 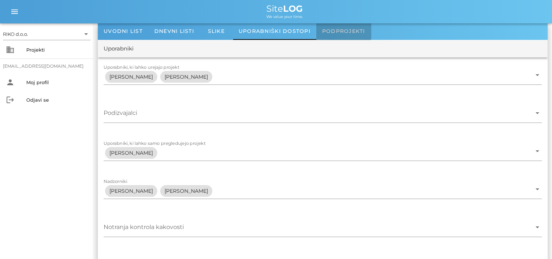 What do you see at coordinates (217, 31) in the screenshot?
I see `span: Slike` at bounding box center [217, 31].